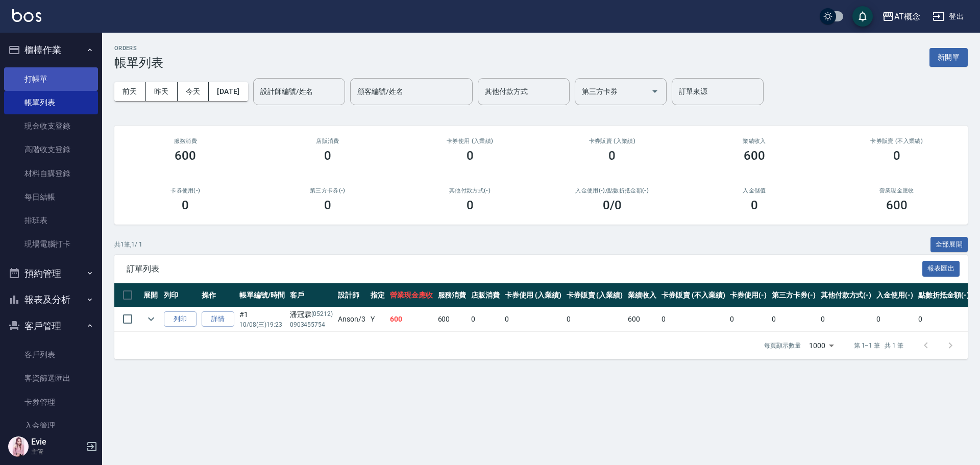  What do you see at coordinates (185, 191) in the screenshot?
I see `h2: 卡券使用(-)` at bounding box center [185, 191].